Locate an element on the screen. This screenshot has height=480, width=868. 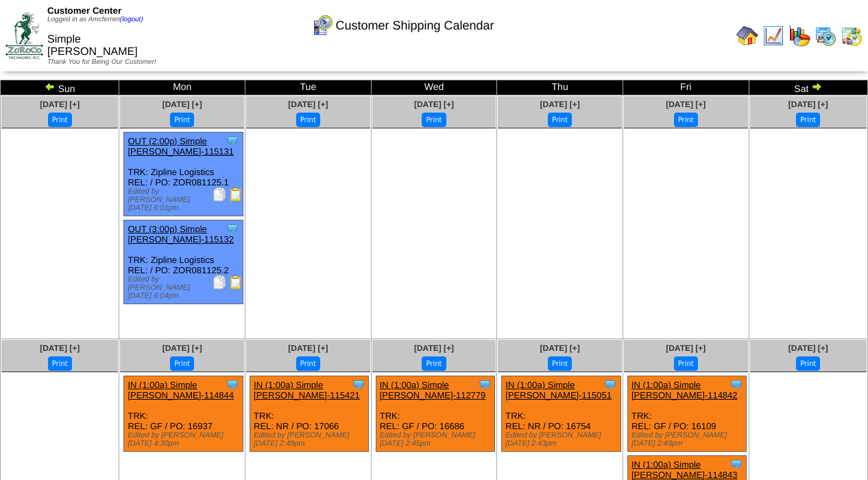
span: Customer Shipping Calendar is located at coordinates (414, 26).